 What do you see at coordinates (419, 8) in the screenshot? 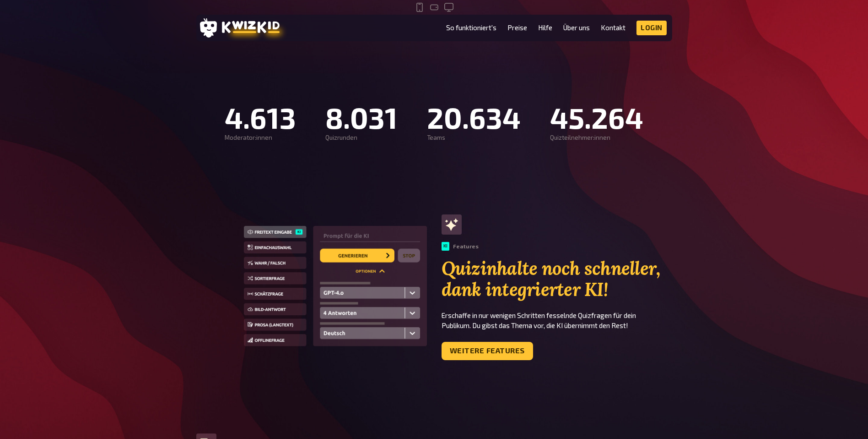
I see `svg: mobile` at bounding box center [419, 8].